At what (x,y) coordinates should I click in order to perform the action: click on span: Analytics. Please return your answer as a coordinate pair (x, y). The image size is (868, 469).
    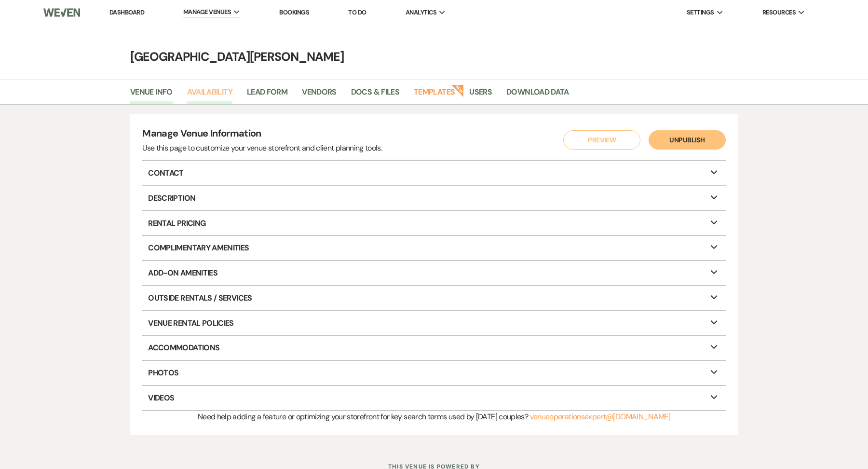
    Looking at the image, I should click on (421, 12).